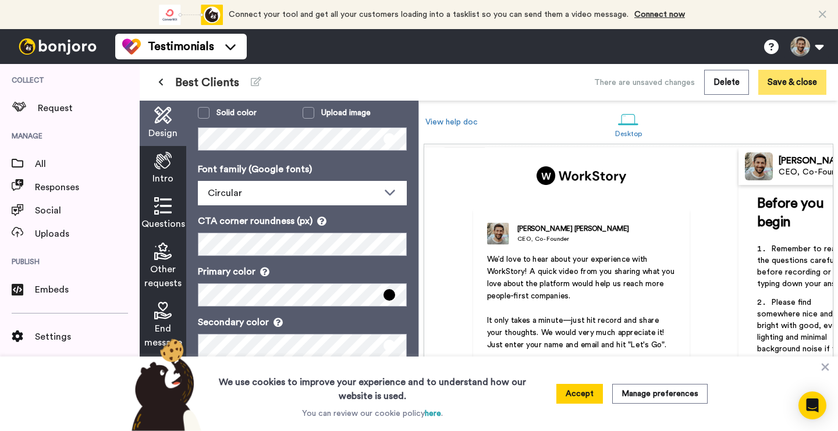  Describe the element at coordinates (225, 193) in the screenshot. I see `span: Circular` at that location.